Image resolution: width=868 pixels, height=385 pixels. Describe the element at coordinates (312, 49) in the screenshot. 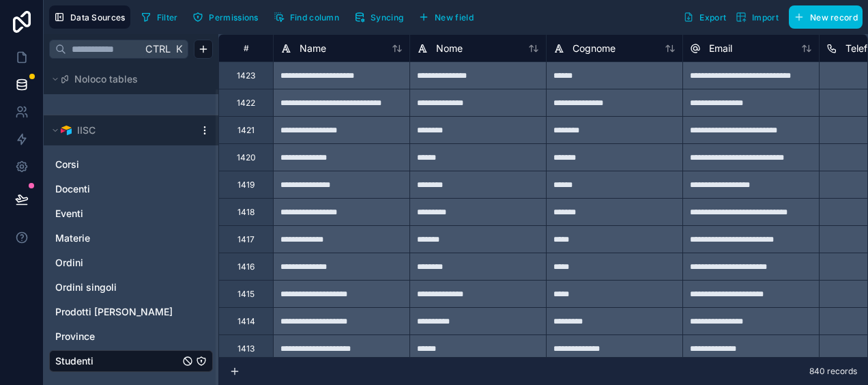

I see `span: Name` at that location.